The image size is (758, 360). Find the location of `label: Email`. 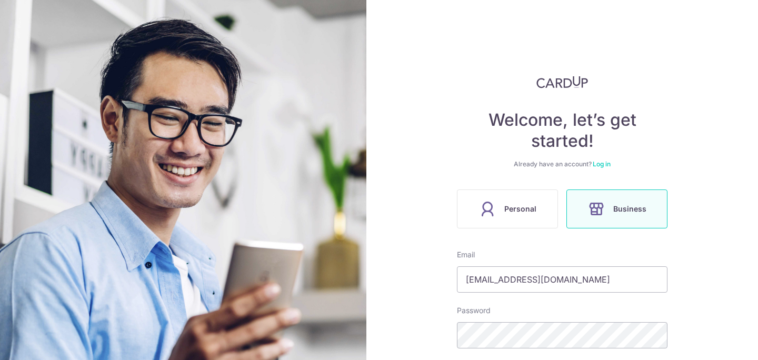

label: Email is located at coordinates (466, 255).